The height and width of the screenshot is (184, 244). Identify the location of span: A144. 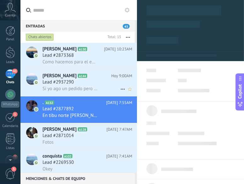
(82, 75).